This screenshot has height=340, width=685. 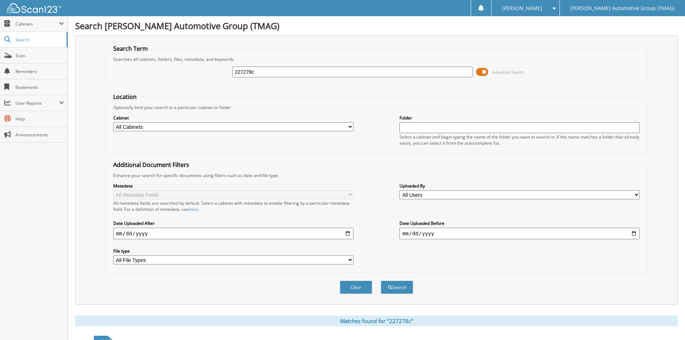 What do you see at coordinates (151, 165) in the screenshot?
I see `legend: Additional Document Filters` at bounding box center [151, 165].